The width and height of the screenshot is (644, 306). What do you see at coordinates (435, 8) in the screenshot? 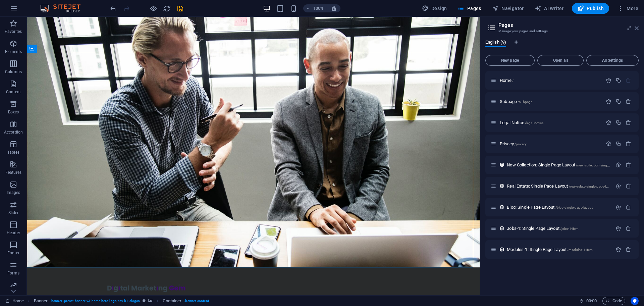
I see `button: Design` at bounding box center [435, 8].